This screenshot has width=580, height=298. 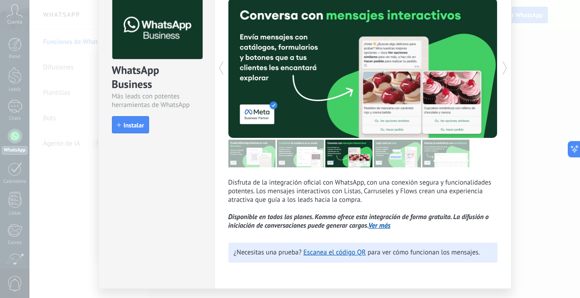 What do you see at coordinates (134, 125) in the screenshot?
I see `span: Instalar` at bounding box center [134, 125].